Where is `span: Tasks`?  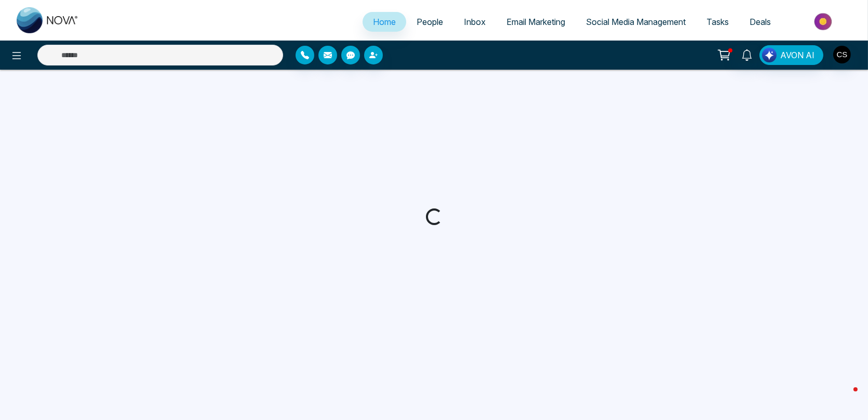
span: Tasks is located at coordinates (717, 22).